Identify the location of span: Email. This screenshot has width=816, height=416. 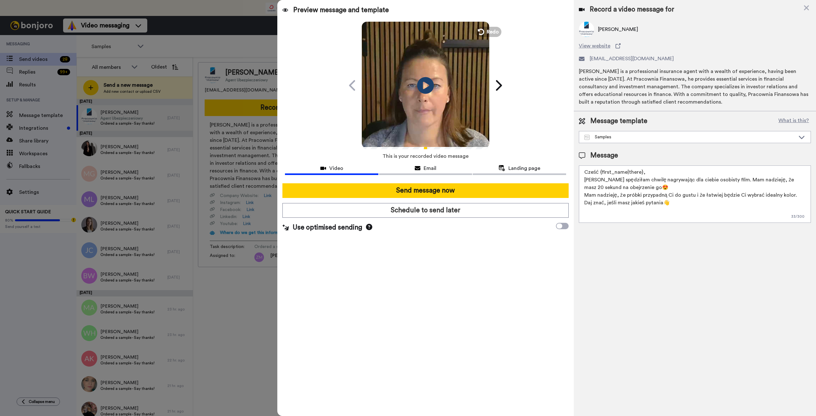
(430, 168).